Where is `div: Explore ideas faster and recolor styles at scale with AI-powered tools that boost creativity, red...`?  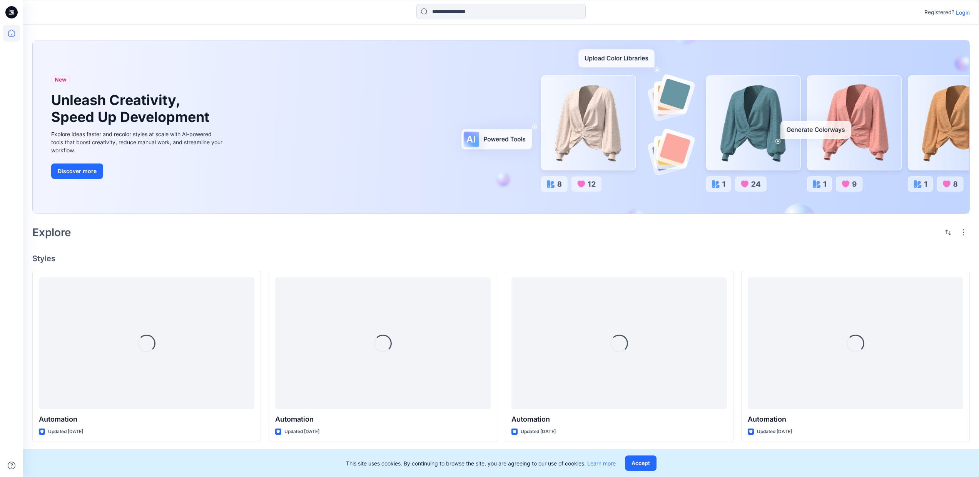
div: Explore ideas faster and recolor styles at scale with AI-powered tools that boost creativity, red... is located at coordinates (138, 142).